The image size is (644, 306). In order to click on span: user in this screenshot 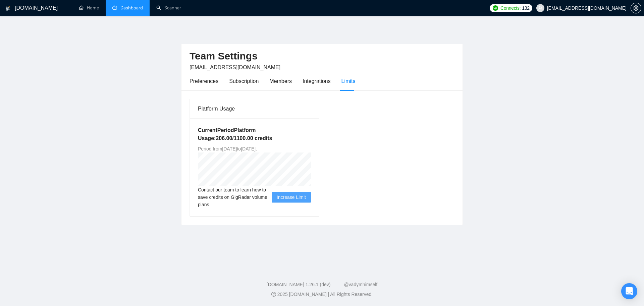, I will do `click(541, 8)`.